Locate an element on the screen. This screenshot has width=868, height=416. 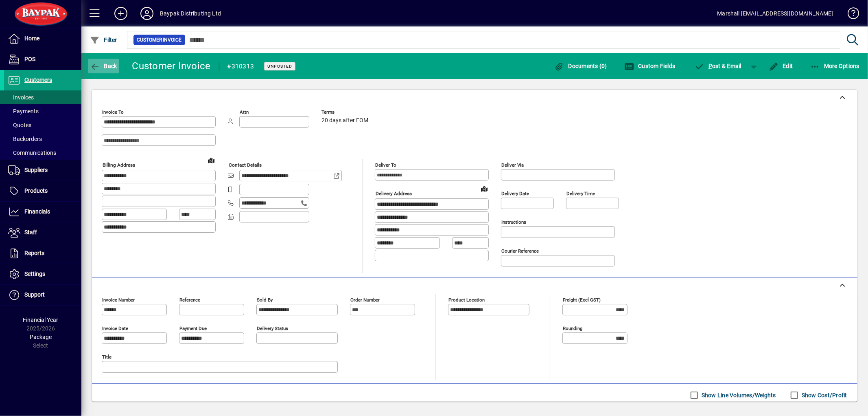
a: Quotes is located at coordinates (42, 125).